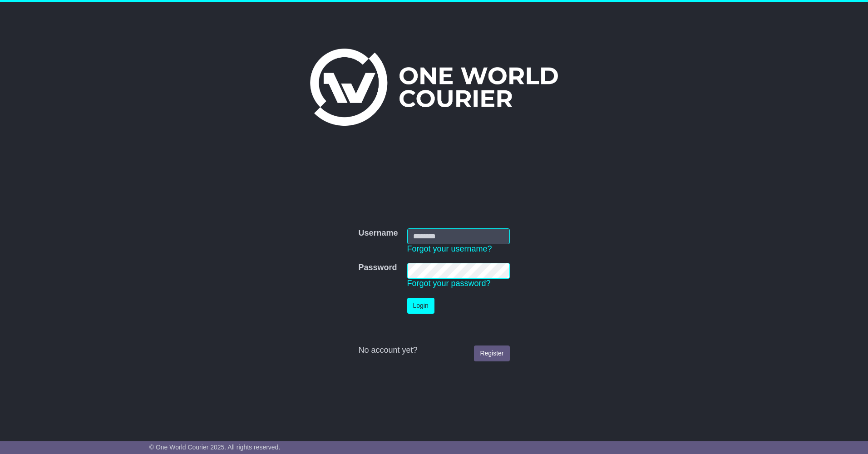 Image resolution: width=868 pixels, height=454 pixels. Describe the element at coordinates (421, 306) in the screenshot. I see `button: Login` at that location.